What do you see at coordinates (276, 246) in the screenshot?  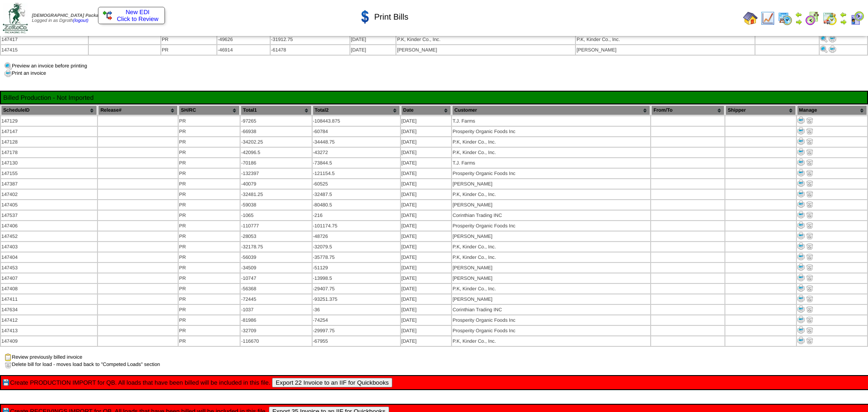 I see `td: -32178.75` at bounding box center [276, 246].